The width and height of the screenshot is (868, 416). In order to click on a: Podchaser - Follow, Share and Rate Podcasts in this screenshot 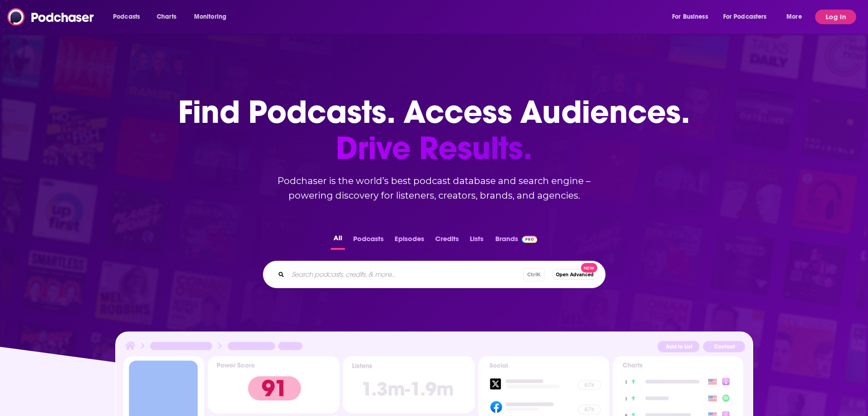, I will do `click(51, 17)`.